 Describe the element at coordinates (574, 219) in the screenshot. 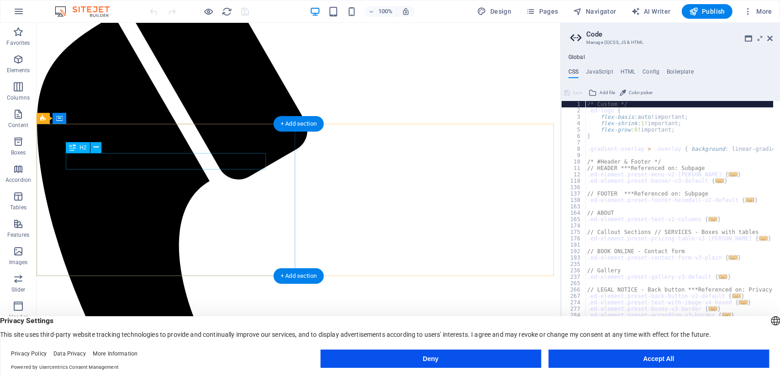

I see `div: 165` at that location.